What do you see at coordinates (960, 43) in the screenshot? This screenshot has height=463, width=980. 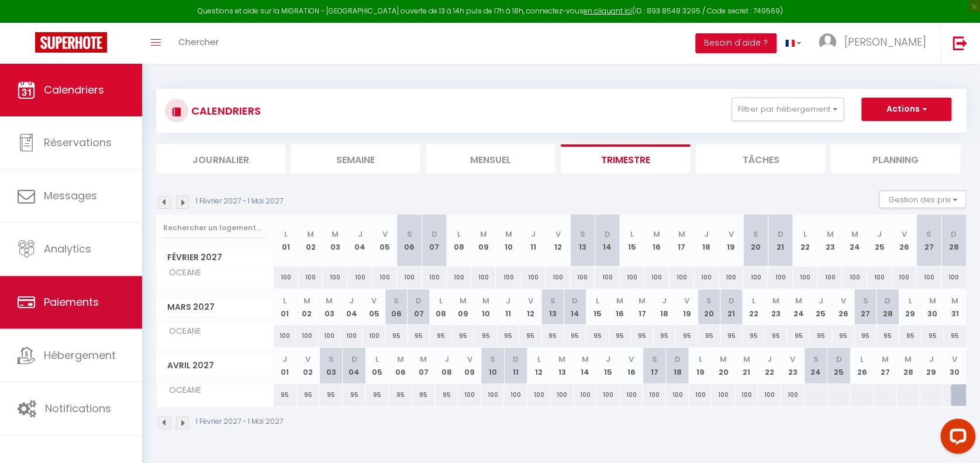 I see `img: logout` at bounding box center [960, 43].